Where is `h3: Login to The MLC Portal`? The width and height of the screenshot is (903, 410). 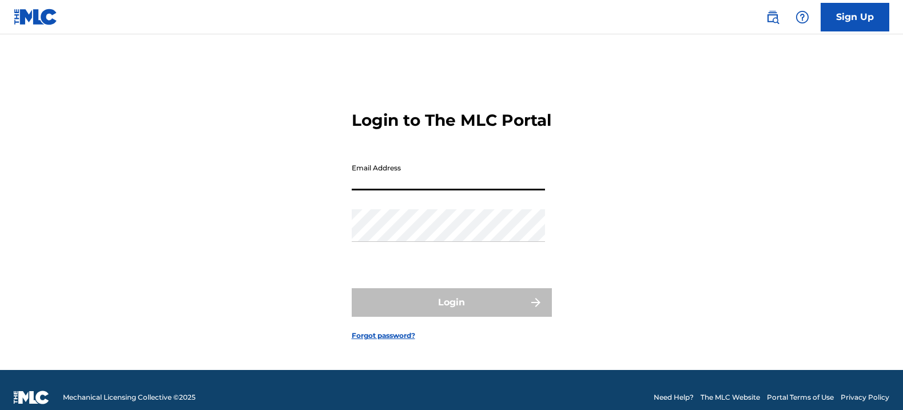 h3: Login to The MLC Portal is located at coordinates (451, 120).